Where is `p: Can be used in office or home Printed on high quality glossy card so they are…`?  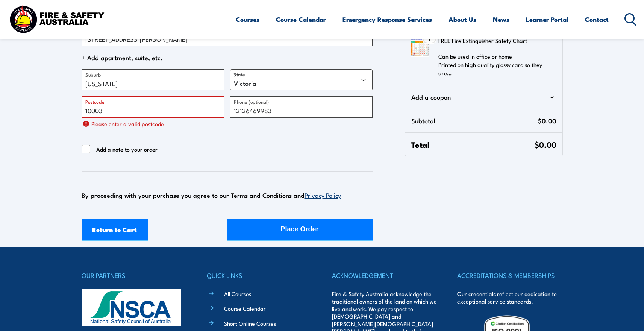
p: Can be used in office or home Printed on high quality glossy card so they are… is located at coordinates (495, 65).